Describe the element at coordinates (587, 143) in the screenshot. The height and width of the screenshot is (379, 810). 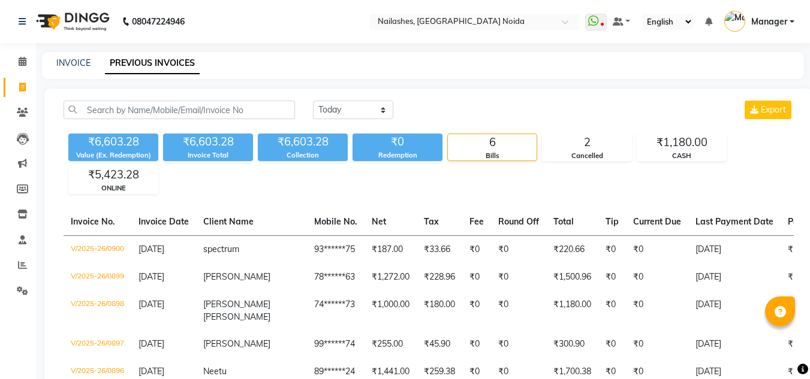
I see `div: 2` at that location.